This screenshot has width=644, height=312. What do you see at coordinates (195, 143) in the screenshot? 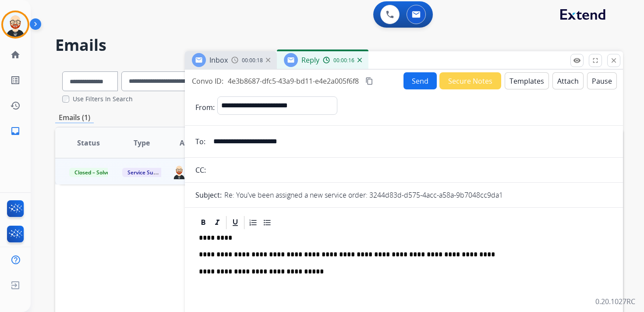
I see `span: Assignee` at bounding box center [195, 143].